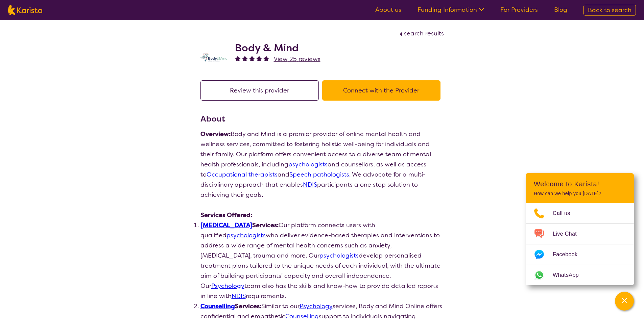  What do you see at coordinates (424, 33) in the screenshot?
I see `span: search results` at bounding box center [424, 33].